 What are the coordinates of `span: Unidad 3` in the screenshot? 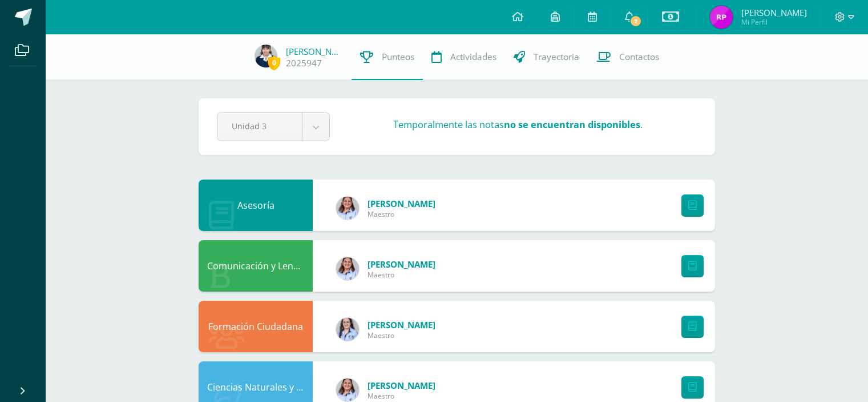 It's located at (260, 126).